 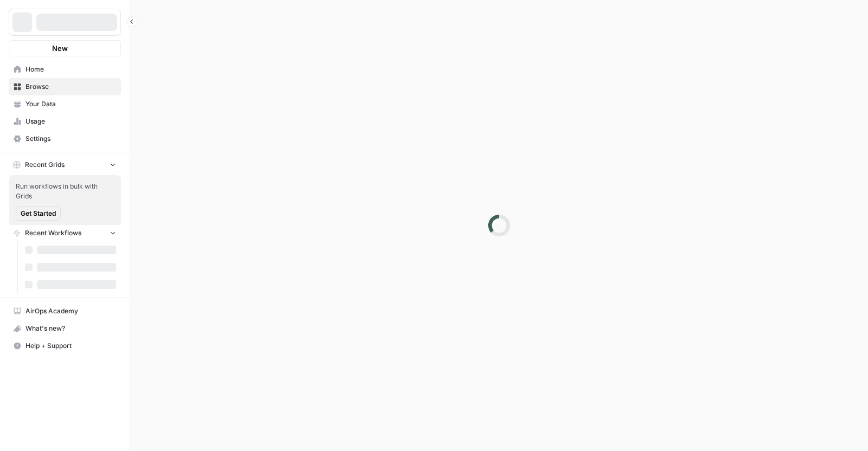 I want to click on button: Recent Workflows, so click(x=65, y=233).